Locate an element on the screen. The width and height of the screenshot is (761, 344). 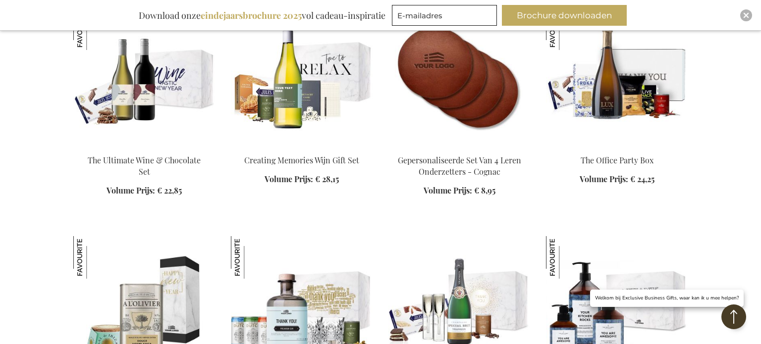
a: The Office Party Box The Office Party Box is located at coordinates (617, 147).